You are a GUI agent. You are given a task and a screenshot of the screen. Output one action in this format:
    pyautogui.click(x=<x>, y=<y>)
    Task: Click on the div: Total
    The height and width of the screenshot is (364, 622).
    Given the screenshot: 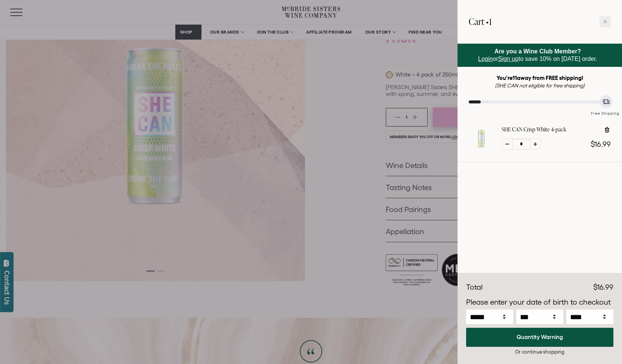 What is the action you would take?
    pyautogui.click(x=475, y=287)
    